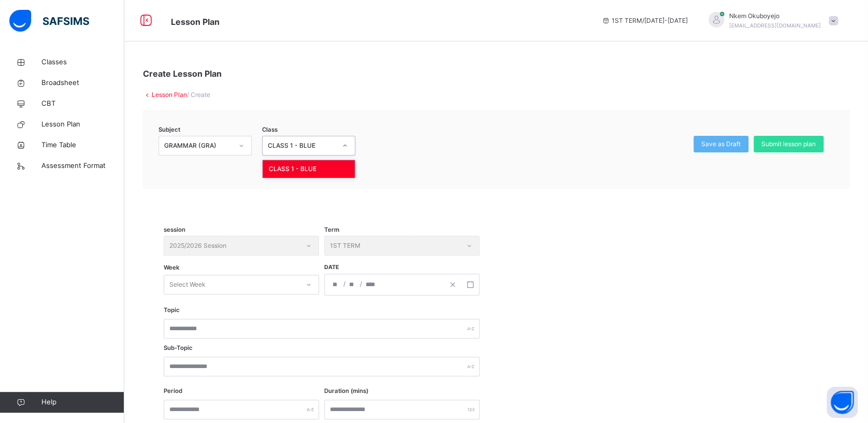 The height and width of the screenshot is (423, 868). What do you see at coordinates (171, 310) in the screenshot?
I see `label: Topic` at bounding box center [171, 310].